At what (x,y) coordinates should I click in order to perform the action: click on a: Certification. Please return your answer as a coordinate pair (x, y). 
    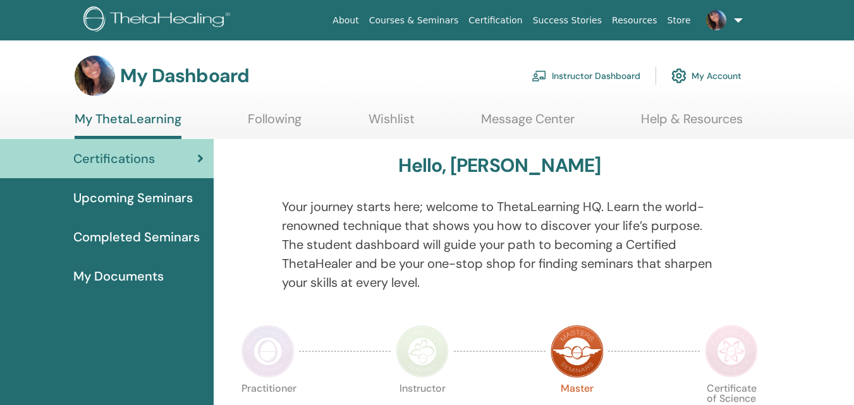
    Looking at the image, I should click on (495, 20).